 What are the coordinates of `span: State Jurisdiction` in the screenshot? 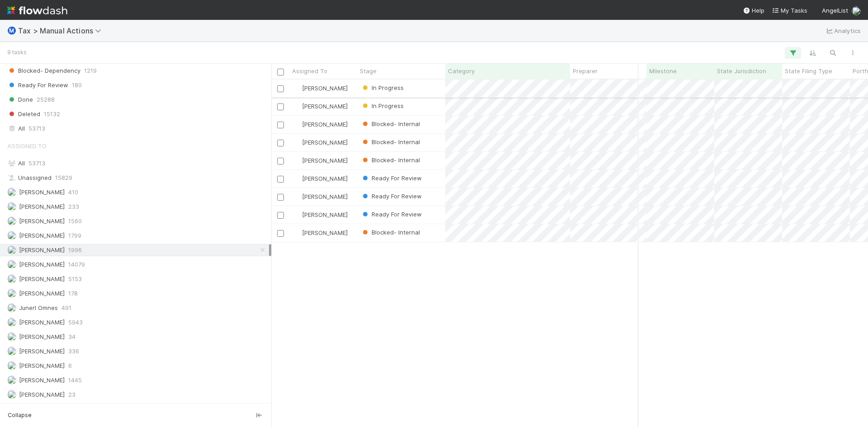 It's located at (741, 71).